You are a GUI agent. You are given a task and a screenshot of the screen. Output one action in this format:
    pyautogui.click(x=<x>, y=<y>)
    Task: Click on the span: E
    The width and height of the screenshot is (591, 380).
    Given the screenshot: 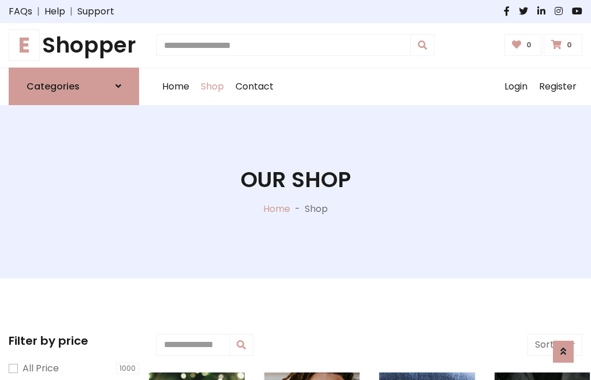 What is the action you would take?
    pyautogui.click(x=24, y=45)
    